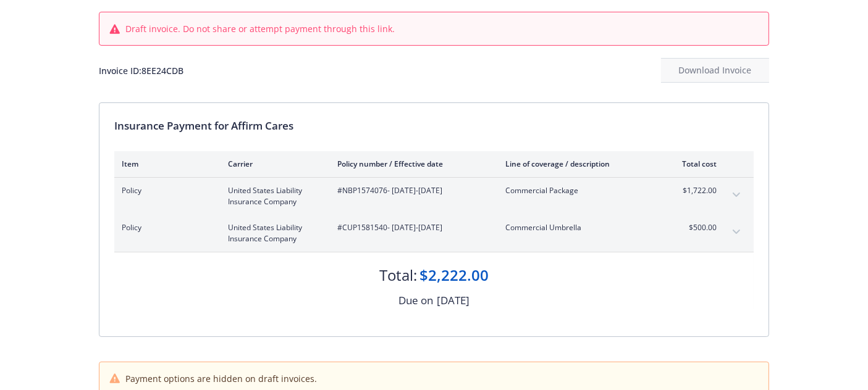 The image size is (868, 390). I want to click on div: Invoice ID: 8EE24CDB, so click(141, 70).